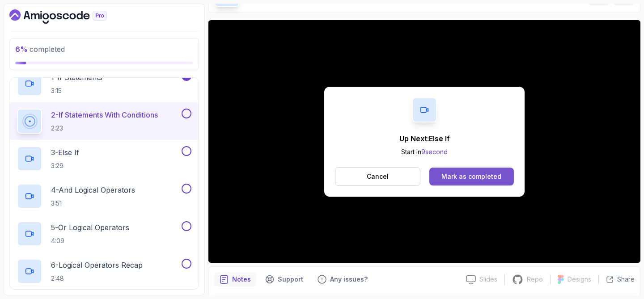 The image size is (644, 299). I want to click on p: 5 - Or Logical Operators, so click(90, 227).